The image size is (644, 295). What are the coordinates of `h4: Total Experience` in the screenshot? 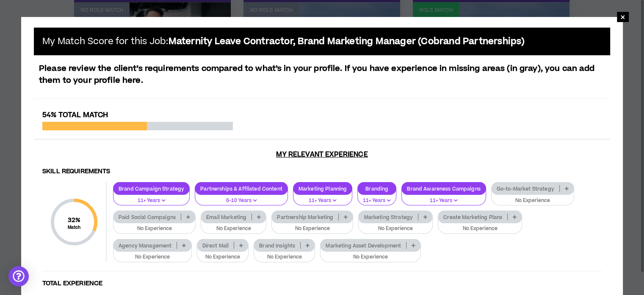 It's located at (322, 283).